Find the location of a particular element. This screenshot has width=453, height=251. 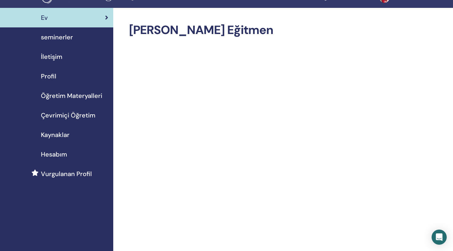

span: Çevrimiçi Öğretim is located at coordinates (68, 115).